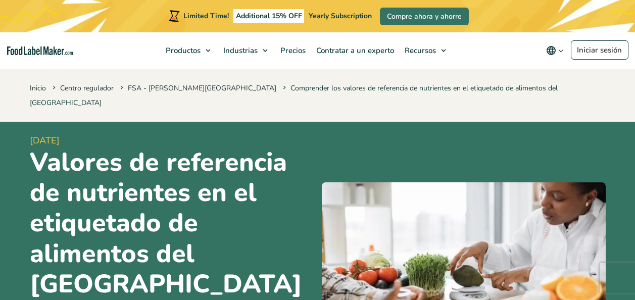 This screenshot has width=635, height=300. What do you see at coordinates (425, 51) in the screenshot?
I see `a: Recursos` at bounding box center [425, 51].